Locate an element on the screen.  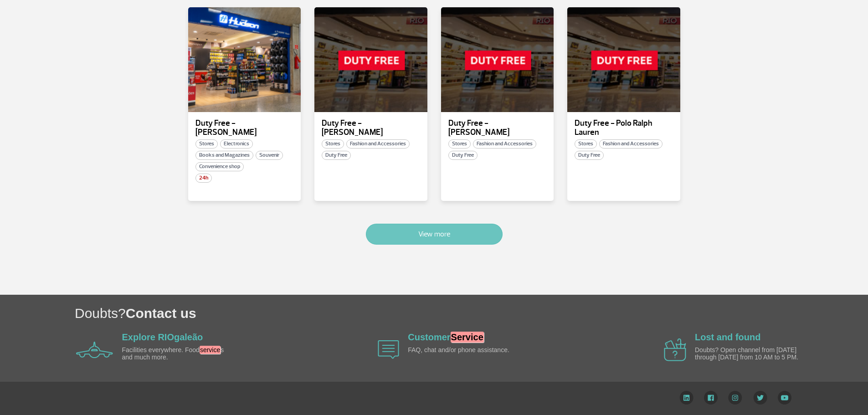
button: View more is located at coordinates (435, 234).